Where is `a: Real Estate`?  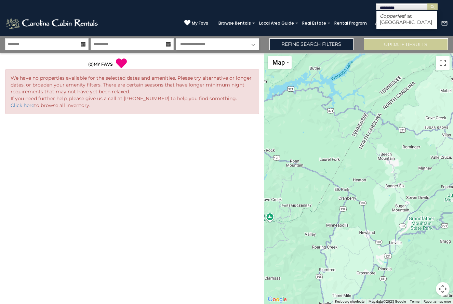
a: Real Estate is located at coordinates (314, 23).